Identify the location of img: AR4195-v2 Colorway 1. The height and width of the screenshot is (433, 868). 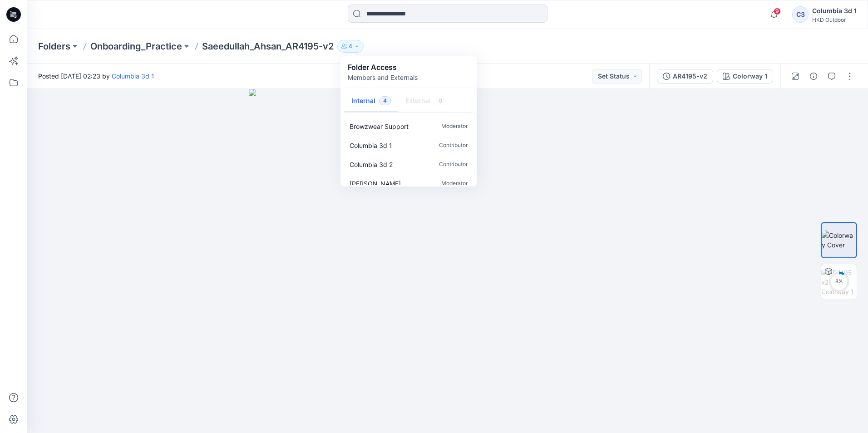
(839, 282).